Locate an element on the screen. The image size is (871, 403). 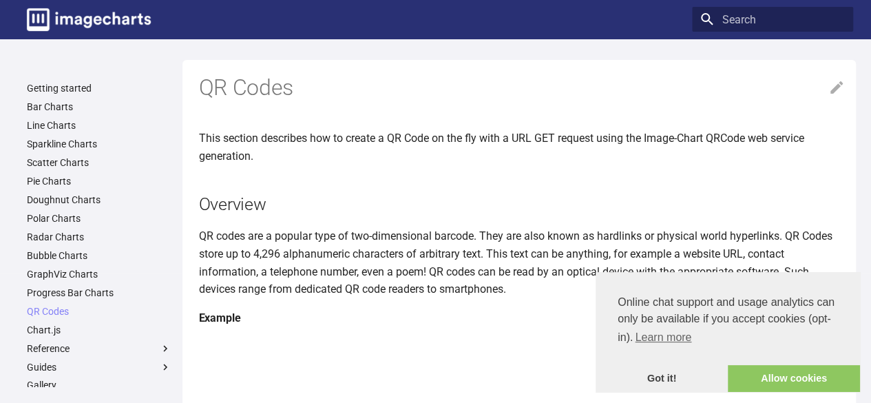
a: Progress Bar Charts is located at coordinates (99, 293).